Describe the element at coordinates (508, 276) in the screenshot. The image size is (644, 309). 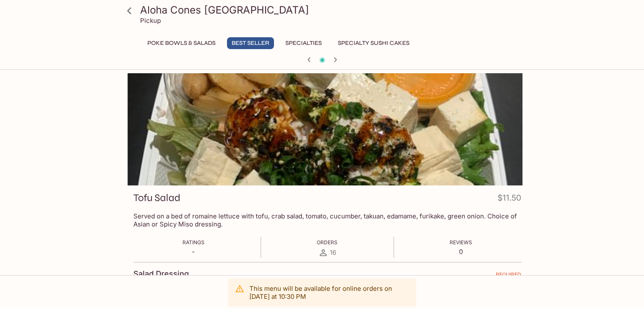
I see `span: REQUIRED` at that location.